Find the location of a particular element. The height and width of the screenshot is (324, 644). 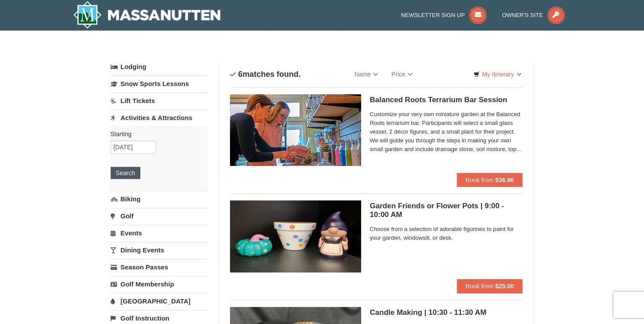

a: Massanutten Resort is located at coordinates (147, 15).